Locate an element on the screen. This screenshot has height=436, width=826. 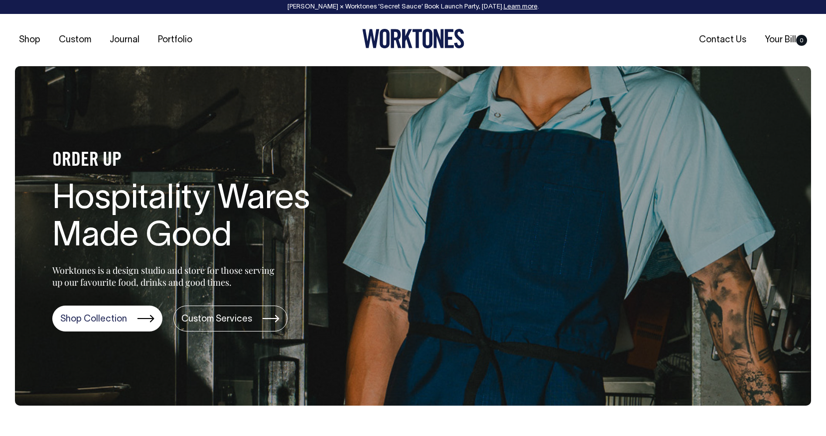
a: Custom is located at coordinates (75, 40).